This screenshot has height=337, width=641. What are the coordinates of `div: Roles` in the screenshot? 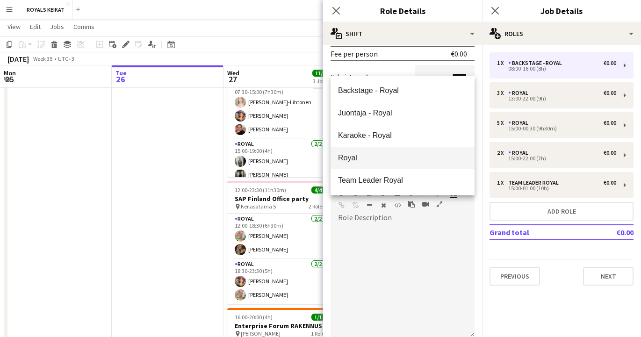 It's located at (562, 34).